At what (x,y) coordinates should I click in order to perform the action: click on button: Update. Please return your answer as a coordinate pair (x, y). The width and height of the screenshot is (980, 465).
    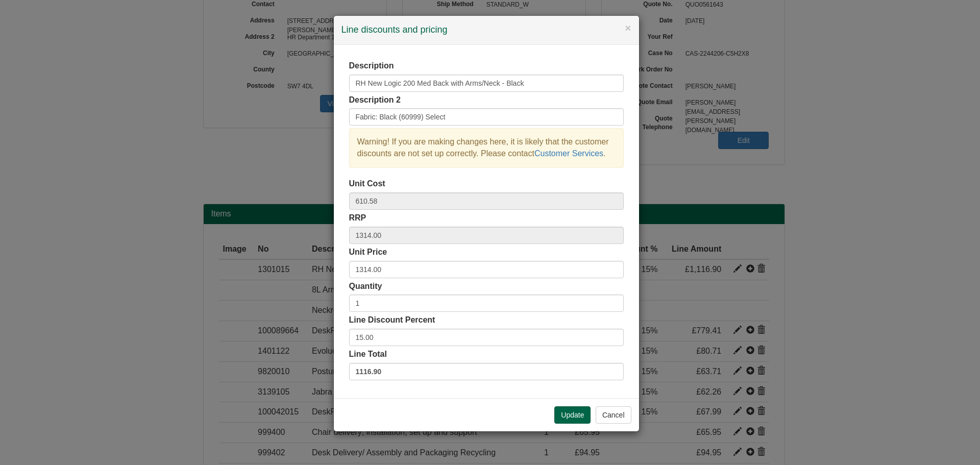
    Looking at the image, I should click on (572, 415).